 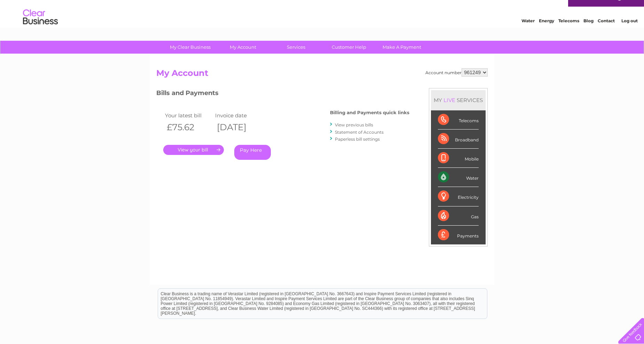 What do you see at coordinates (456, 73) in the screenshot?
I see `div: Account number` at bounding box center [456, 73].